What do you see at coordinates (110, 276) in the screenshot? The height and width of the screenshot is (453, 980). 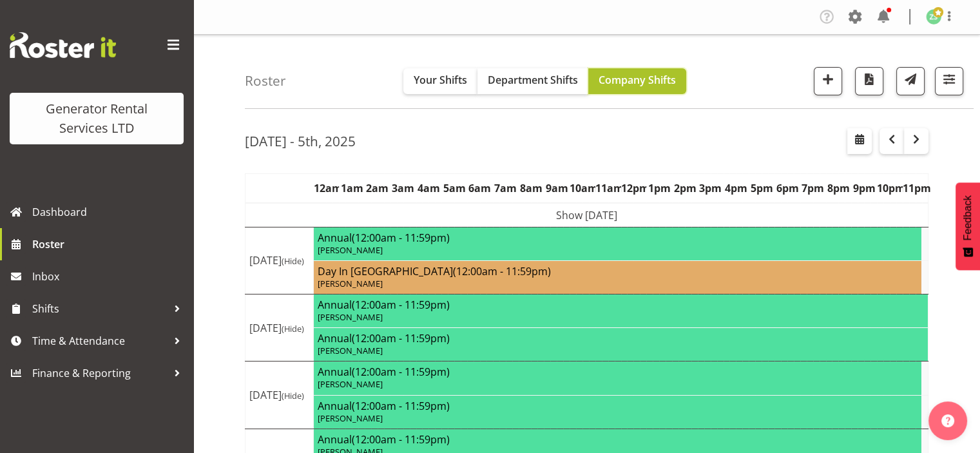 I see `span: Inbox` at bounding box center [110, 276].